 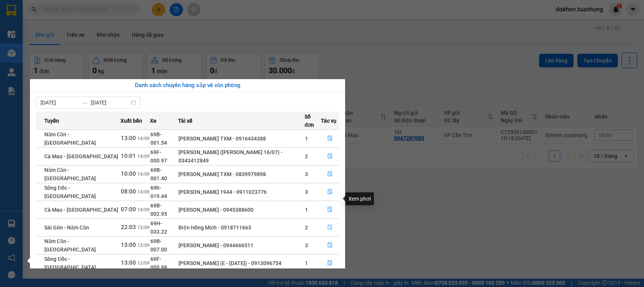 I want to click on span: 69B-001.54, so click(x=159, y=138).